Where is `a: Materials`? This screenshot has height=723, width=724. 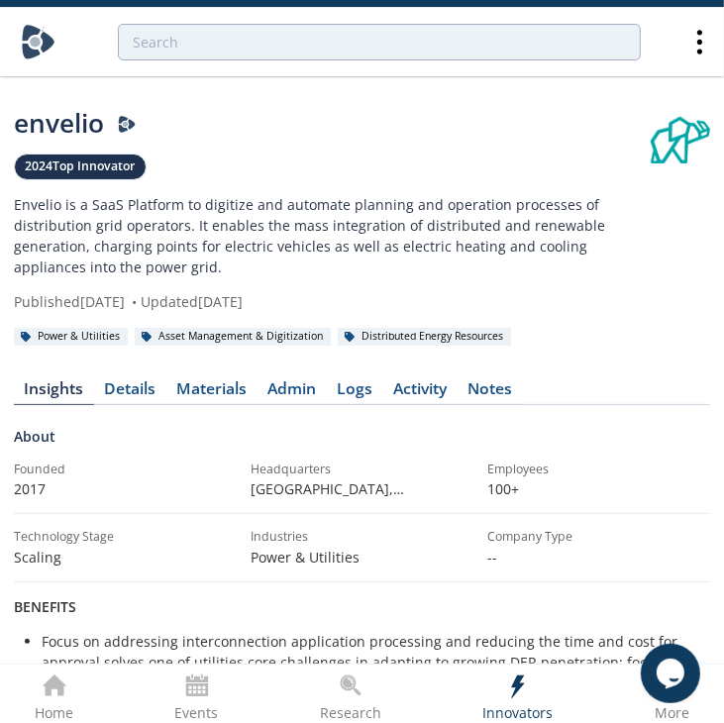
a: Materials is located at coordinates (212, 393).